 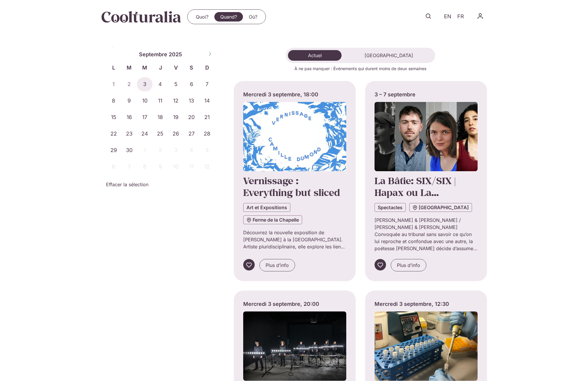 What do you see at coordinates (176, 85) in the screenshot?
I see `span: Septembre 5, 2025` at bounding box center [176, 85].